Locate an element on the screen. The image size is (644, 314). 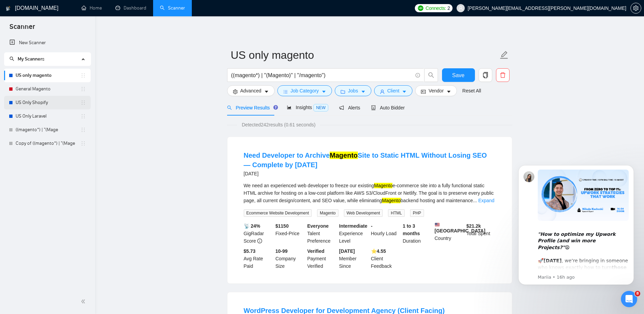
div: Client Feedback is located at coordinates (386, 259).